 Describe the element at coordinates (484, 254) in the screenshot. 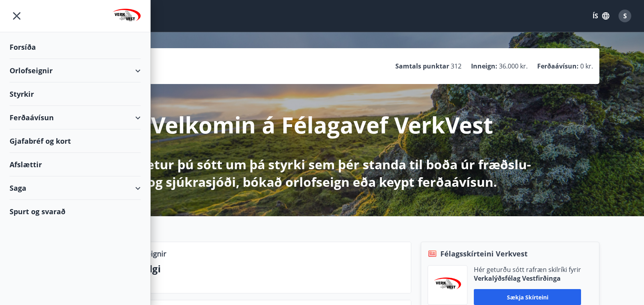

I see `span: Félagsskírteini Verkvest` at that location.